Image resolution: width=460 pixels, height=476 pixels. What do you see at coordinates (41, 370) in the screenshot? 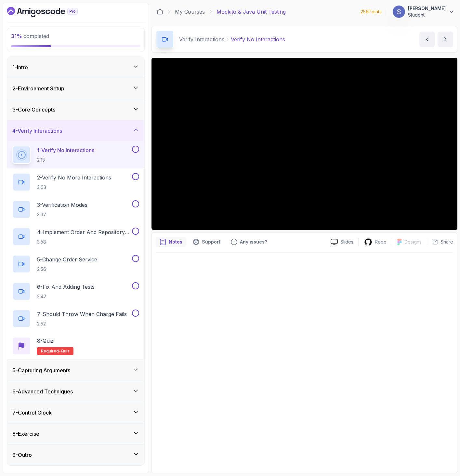
I see `h3: 5 - Capturing Arguments` at bounding box center [41, 370].